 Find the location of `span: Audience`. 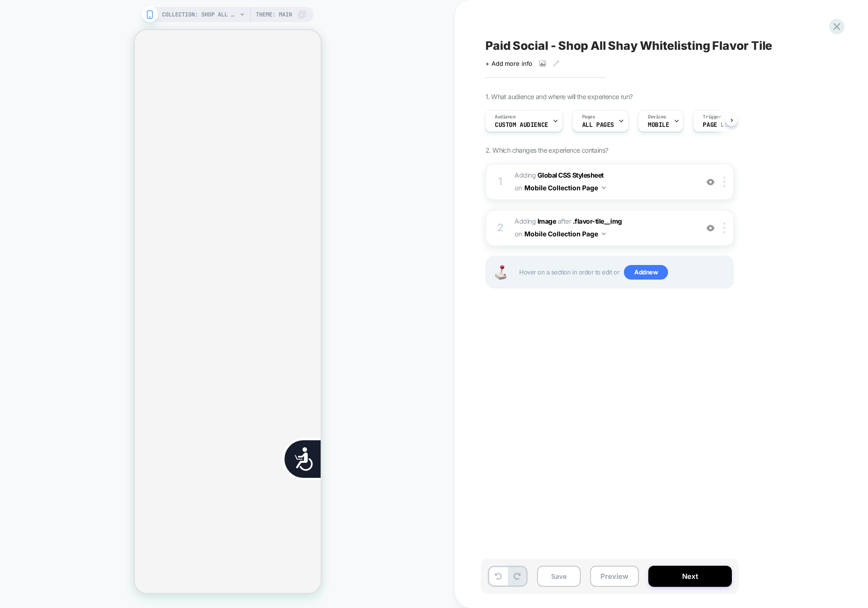

span: Audience is located at coordinates (505, 117).